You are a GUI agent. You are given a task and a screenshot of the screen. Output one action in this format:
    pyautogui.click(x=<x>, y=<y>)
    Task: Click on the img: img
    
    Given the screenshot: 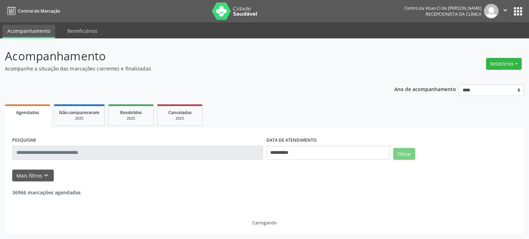 What is the action you would take?
    pyautogui.click(x=492, y=11)
    